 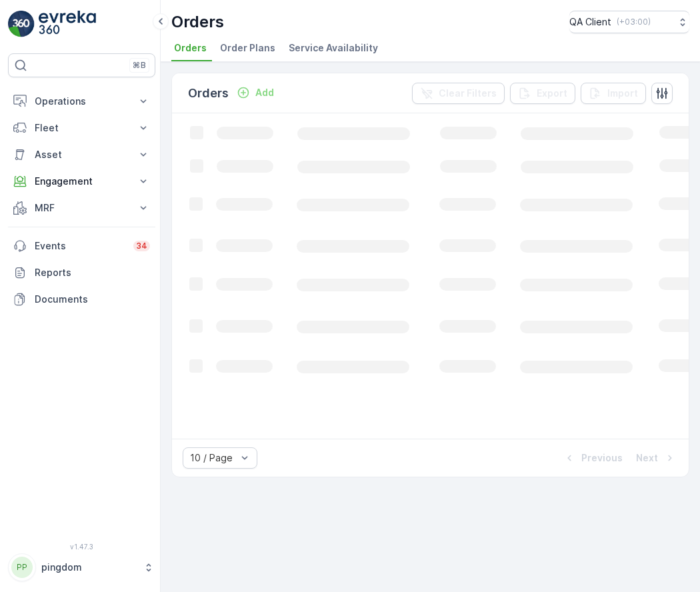 What do you see at coordinates (552, 94) in the screenshot?
I see `p: Export` at bounding box center [552, 94].